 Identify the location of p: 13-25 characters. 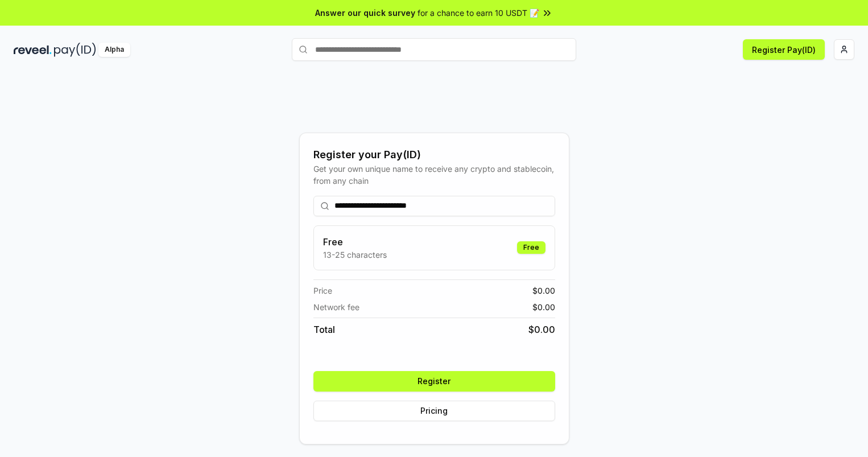
(355, 255).